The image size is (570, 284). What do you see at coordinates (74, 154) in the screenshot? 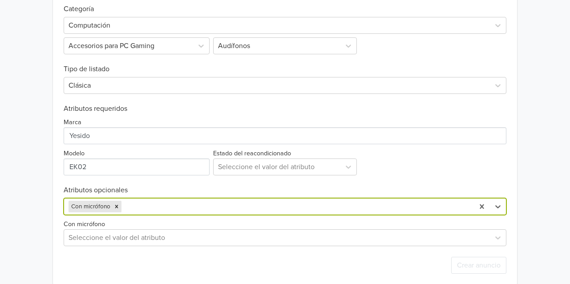
I see `label: Modelo` at bounding box center [74, 154].